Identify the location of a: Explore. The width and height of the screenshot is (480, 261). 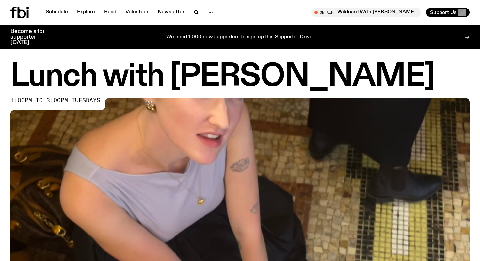
(86, 12).